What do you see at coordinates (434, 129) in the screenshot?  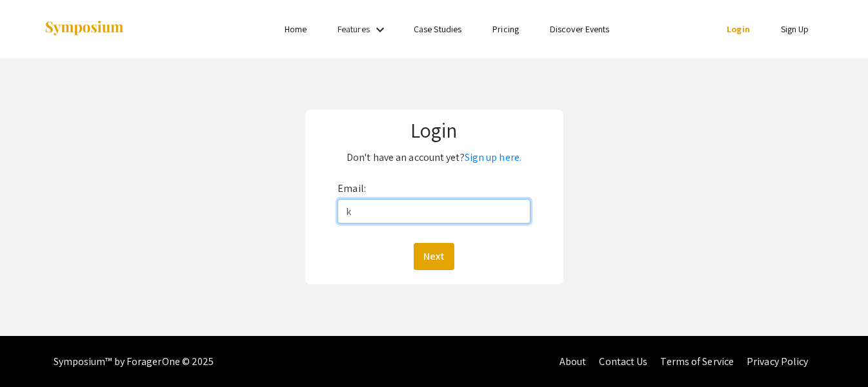 I see `h1: Login` at bounding box center [434, 129].